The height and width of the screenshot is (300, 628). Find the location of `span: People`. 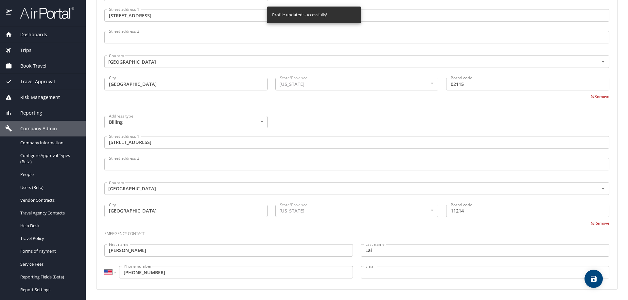

span: People is located at coordinates (49, 175).